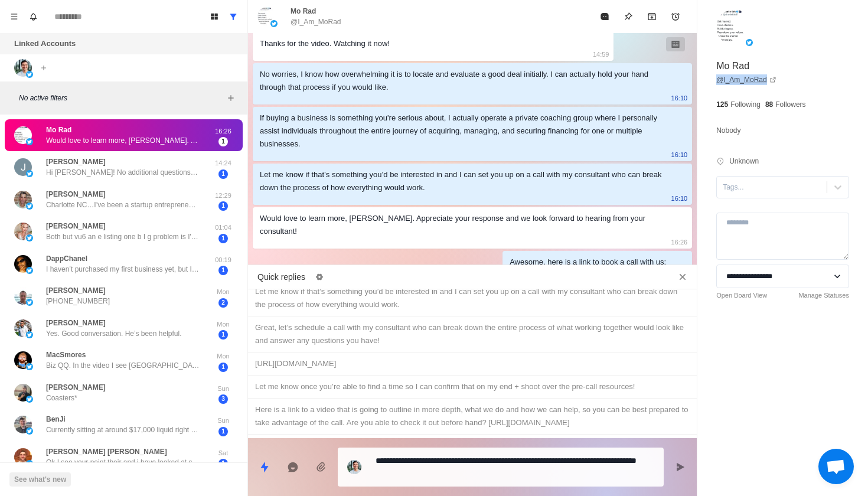 This screenshot has width=868, height=496. What do you see at coordinates (65, 355) in the screenshot?
I see `p: MacSmores` at bounding box center [65, 355].